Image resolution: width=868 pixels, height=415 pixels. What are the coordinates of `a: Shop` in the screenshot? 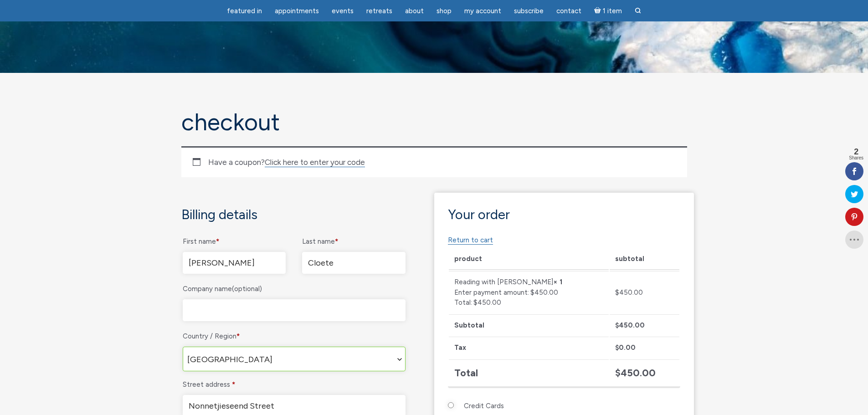 It's located at (444, 11).